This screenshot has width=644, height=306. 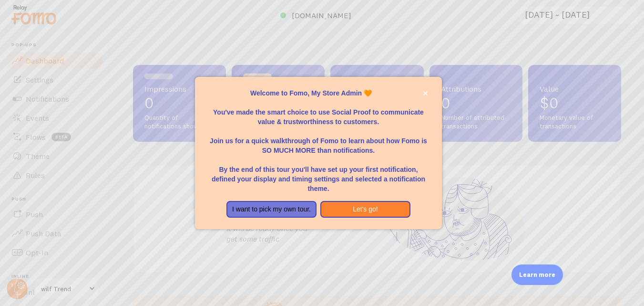 What do you see at coordinates (537, 274) in the screenshot?
I see `div: Learn more` at bounding box center [537, 274].